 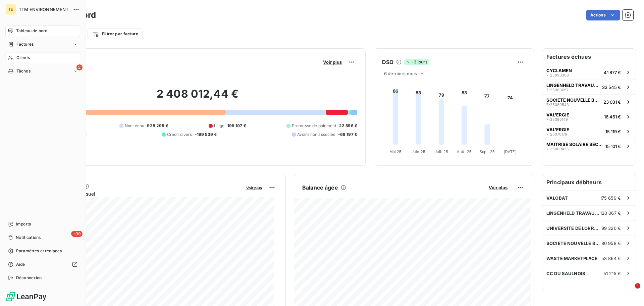 What do you see at coordinates (157, 126) in the screenshot?
I see `span: 928 298 €` at bounding box center [157, 126].